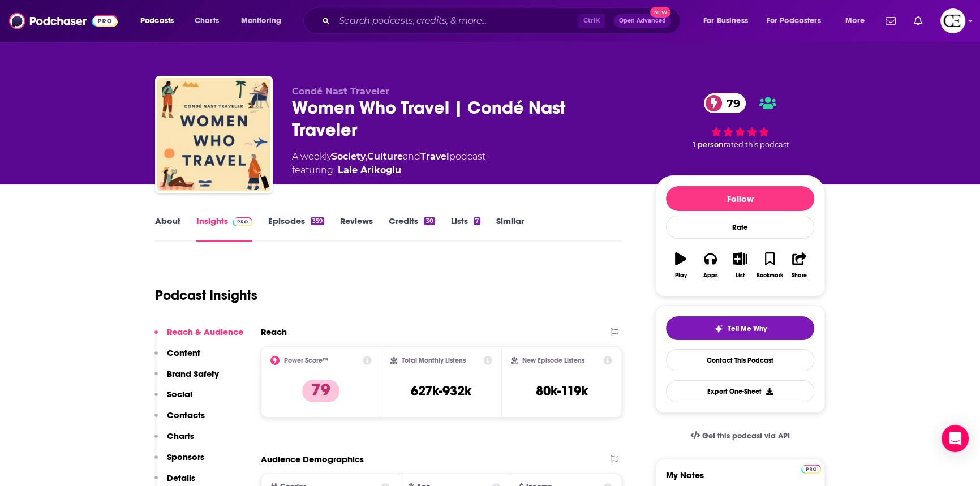  What do you see at coordinates (710, 265) in the screenshot?
I see `button: Apps` at bounding box center [710, 265].